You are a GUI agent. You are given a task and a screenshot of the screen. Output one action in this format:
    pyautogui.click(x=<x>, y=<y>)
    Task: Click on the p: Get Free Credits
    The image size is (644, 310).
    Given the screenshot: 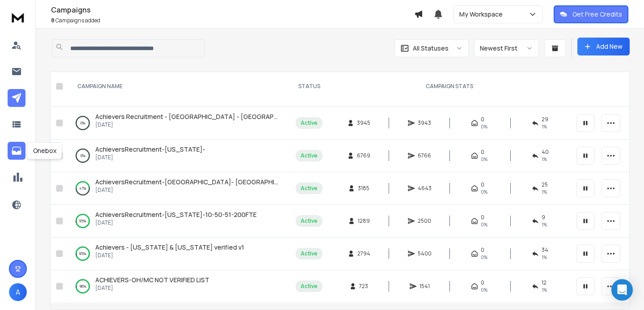 What is the action you would take?
    pyautogui.click(x=597, y=14)
    